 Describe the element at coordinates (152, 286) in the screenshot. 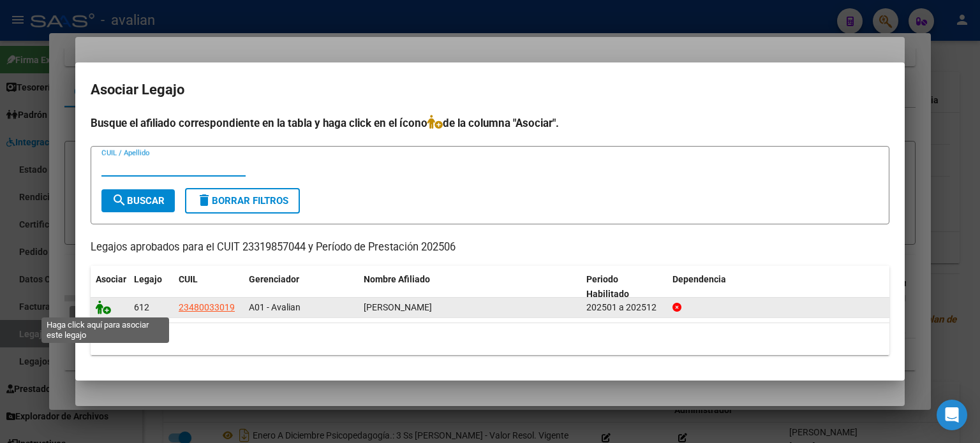

I see `datatable-header-cell: Legajo` at that location.